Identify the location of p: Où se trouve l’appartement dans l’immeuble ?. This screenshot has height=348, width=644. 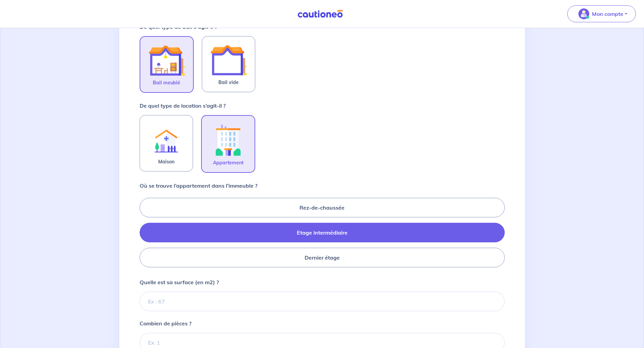
(198, 186).